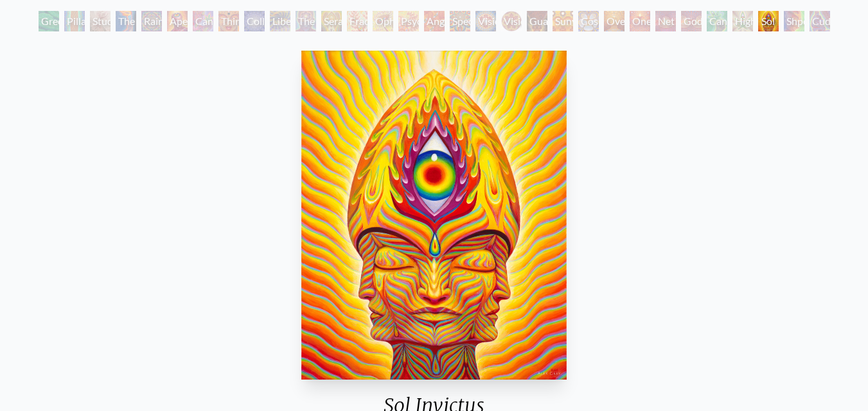 The height and width of the screenshot is (411, 868). Describe the element at coordinates (434, 21) in the screenshot. I see `div: Angel Skin` at that location.